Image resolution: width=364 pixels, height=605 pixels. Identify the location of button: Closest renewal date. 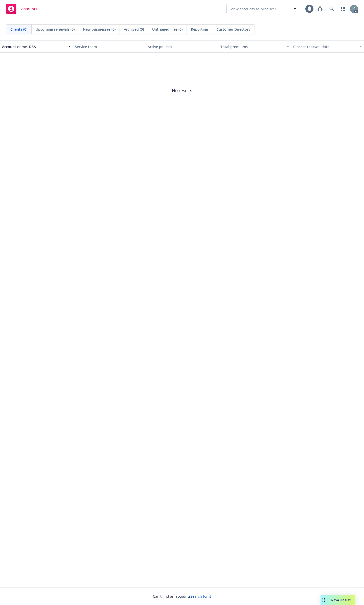
(328, 46).